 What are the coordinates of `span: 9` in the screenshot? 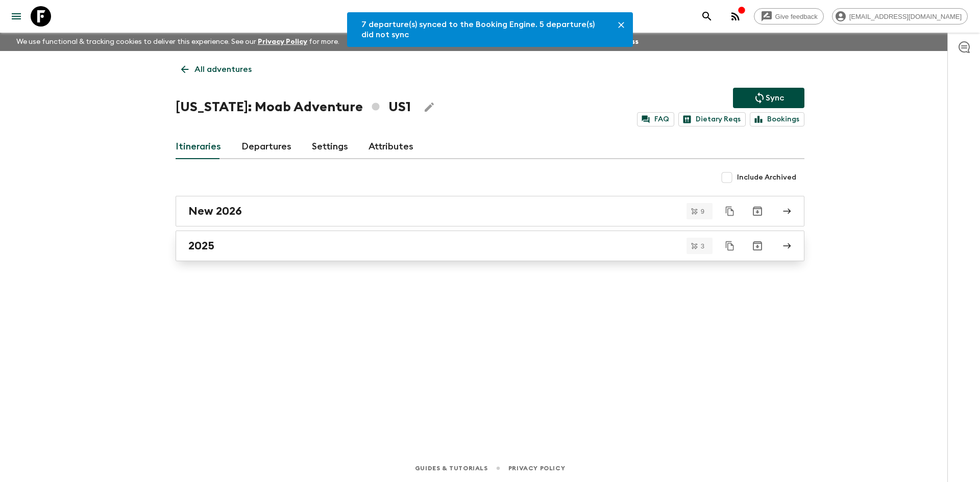 It's located at (702, 211).